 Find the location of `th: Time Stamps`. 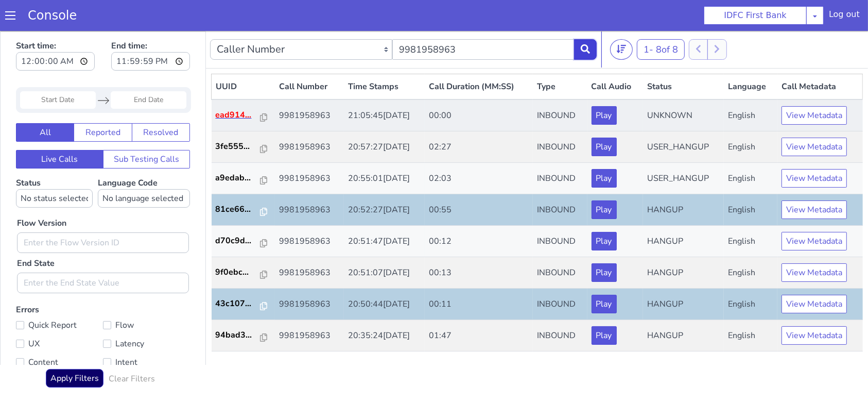

th: Time Stamps is located at coordinates (384, 56).